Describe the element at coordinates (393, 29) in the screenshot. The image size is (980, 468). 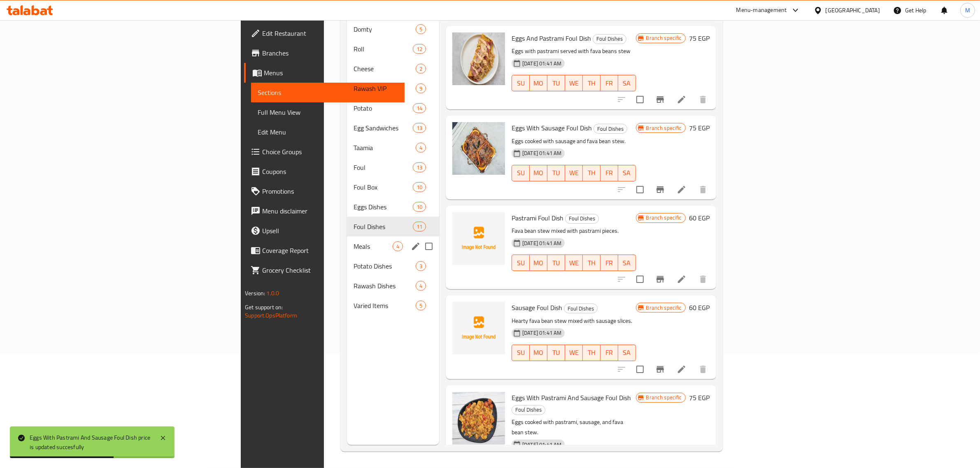
I see `div: Domty5` at that location.